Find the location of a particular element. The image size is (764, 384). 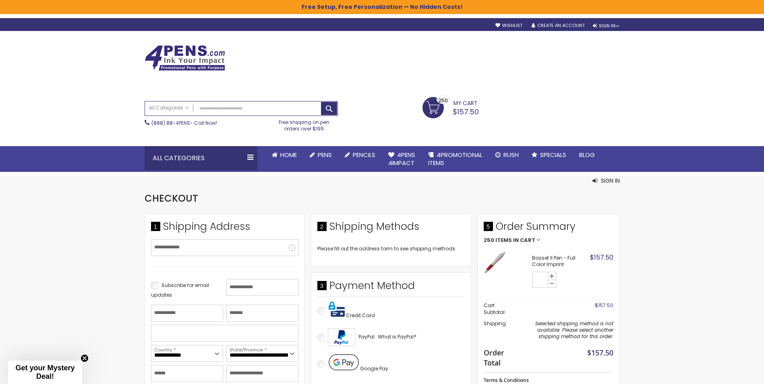

img: Pay with credit card is located at coordinates (337, 309).